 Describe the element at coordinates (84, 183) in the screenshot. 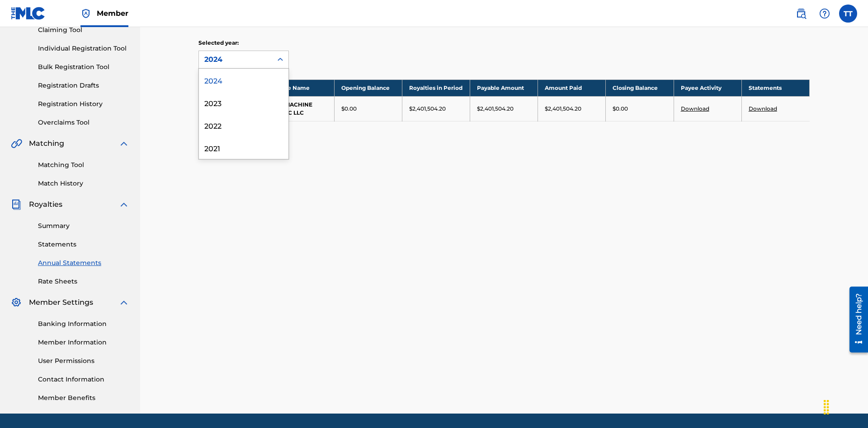

I see `a: Match History` at that location.